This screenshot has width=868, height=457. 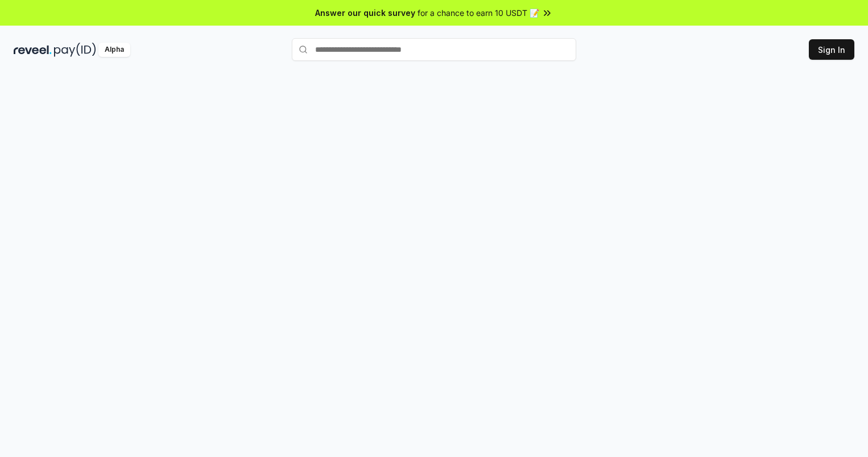 I want to click on button: Sign In, so click(x=832, y=50).